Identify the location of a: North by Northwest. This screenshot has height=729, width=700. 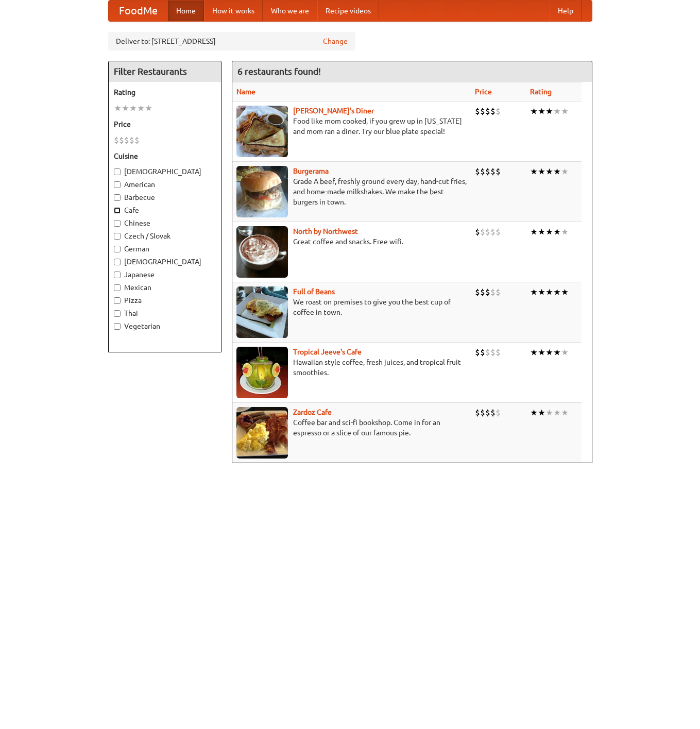
(326, 232).